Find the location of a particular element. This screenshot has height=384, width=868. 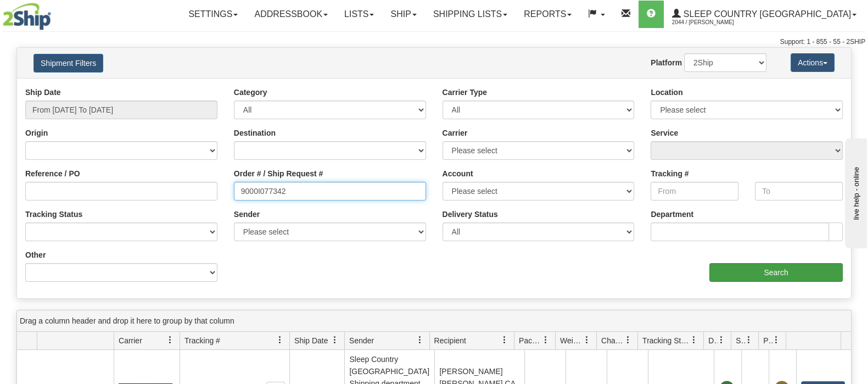

label: Delivery Status is located at coordinates (470, 215).